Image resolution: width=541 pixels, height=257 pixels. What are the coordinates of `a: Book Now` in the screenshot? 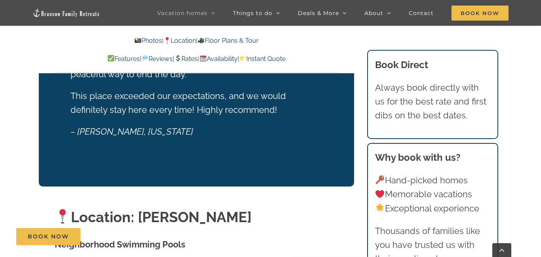 It's located at (48, 236).